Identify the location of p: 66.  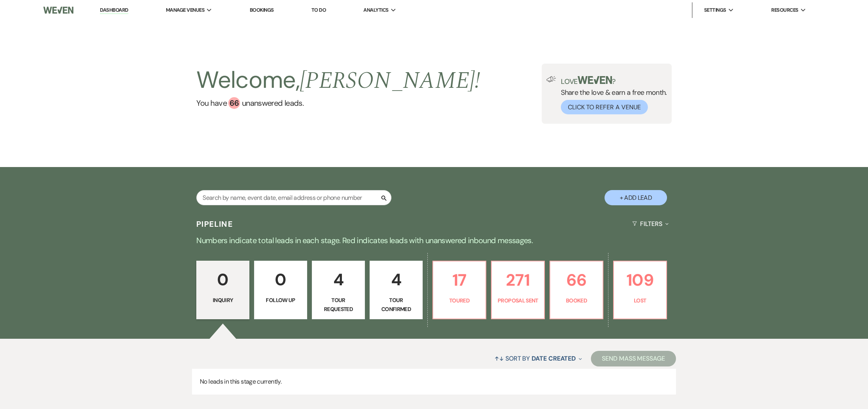
(576, 280).